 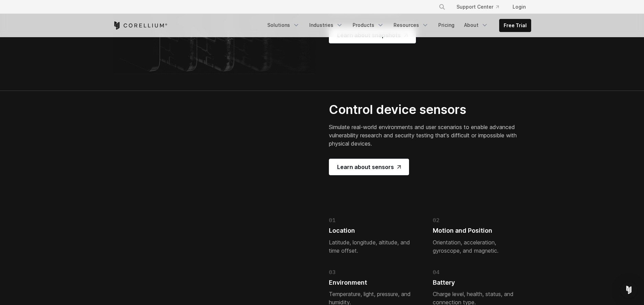 I want to click on div: 01, so click(x=374, y=220).